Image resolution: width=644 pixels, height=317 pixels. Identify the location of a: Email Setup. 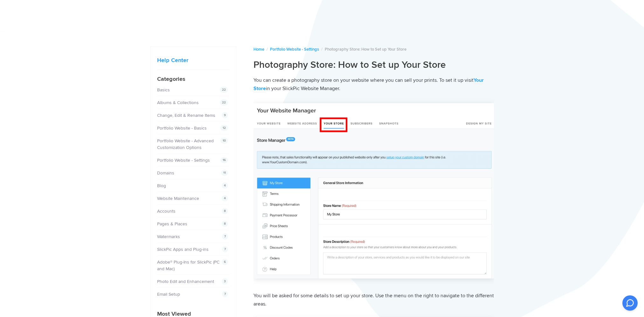
(169, 294).